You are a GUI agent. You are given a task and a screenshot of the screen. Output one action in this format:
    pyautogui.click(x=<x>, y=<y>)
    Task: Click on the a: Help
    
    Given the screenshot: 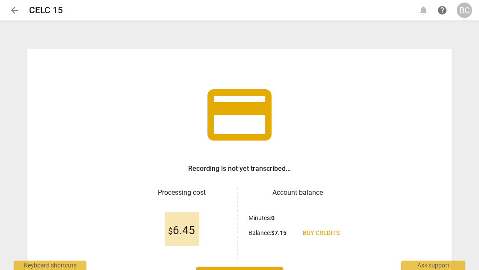 What is the action you would take?
    pyautogui.click(x=442, y=10)
    